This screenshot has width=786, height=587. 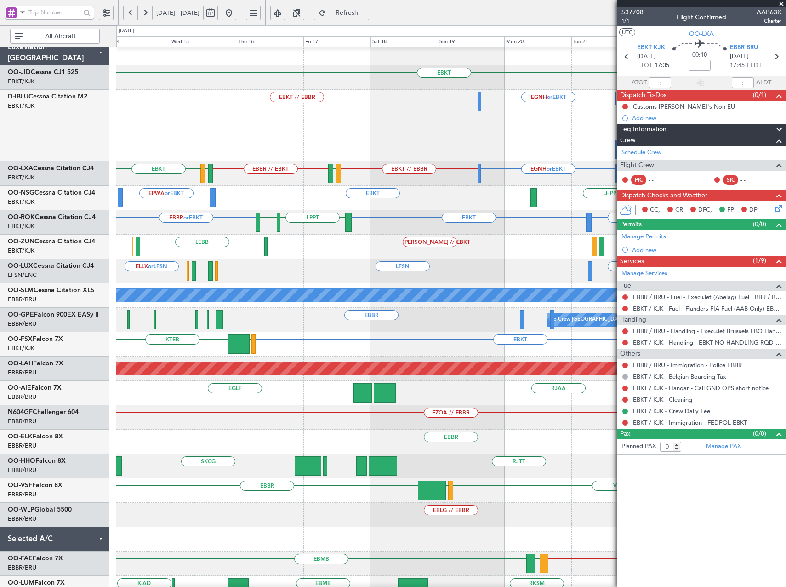 What do you see at coordinates (637, 165) in the screenshot?
I see `span: Flight Crew` at bounding box center [637, 165].